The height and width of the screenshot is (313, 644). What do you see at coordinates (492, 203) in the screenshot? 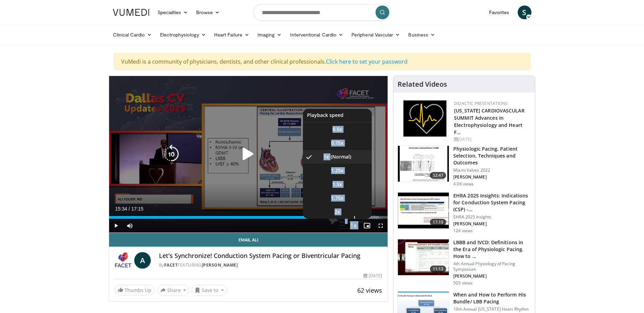
I see `h3: EHRA 2025 Insights: Indications for Conduction System Pacing (CSP) -…` at bounding box center [492, 203].